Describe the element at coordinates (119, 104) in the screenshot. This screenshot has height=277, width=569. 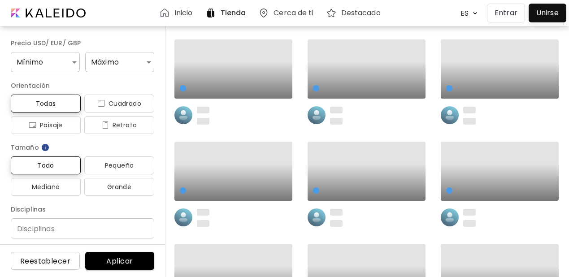
I see `span: Cuadrado` at that location.